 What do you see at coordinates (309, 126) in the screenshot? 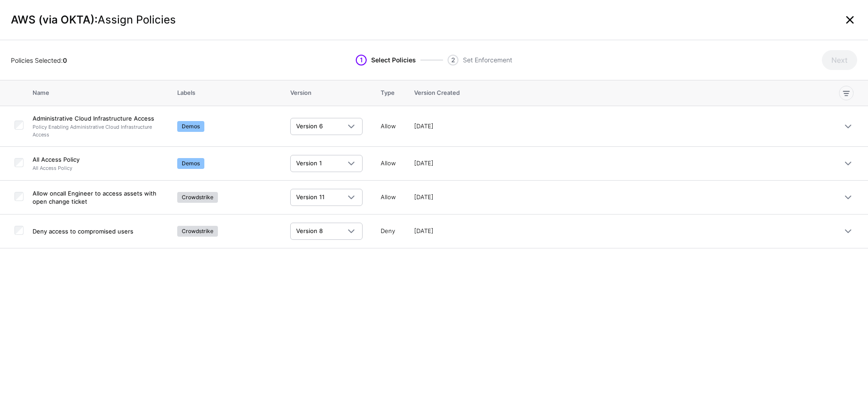
I see `span: Version 6` at bounding box center [309, 126].